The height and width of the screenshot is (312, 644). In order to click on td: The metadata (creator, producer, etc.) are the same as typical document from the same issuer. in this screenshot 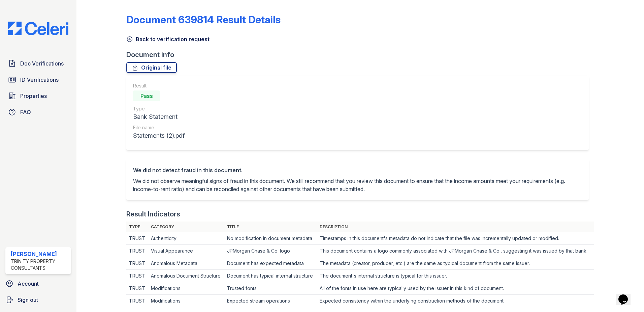, I will do `click(456, 263)`.